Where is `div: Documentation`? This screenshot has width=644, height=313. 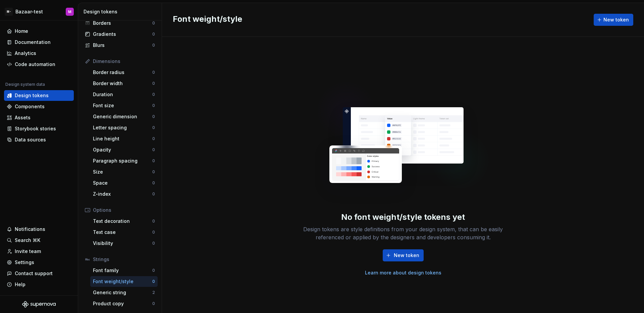 div: Documentation is located at coordinates (33, 42).